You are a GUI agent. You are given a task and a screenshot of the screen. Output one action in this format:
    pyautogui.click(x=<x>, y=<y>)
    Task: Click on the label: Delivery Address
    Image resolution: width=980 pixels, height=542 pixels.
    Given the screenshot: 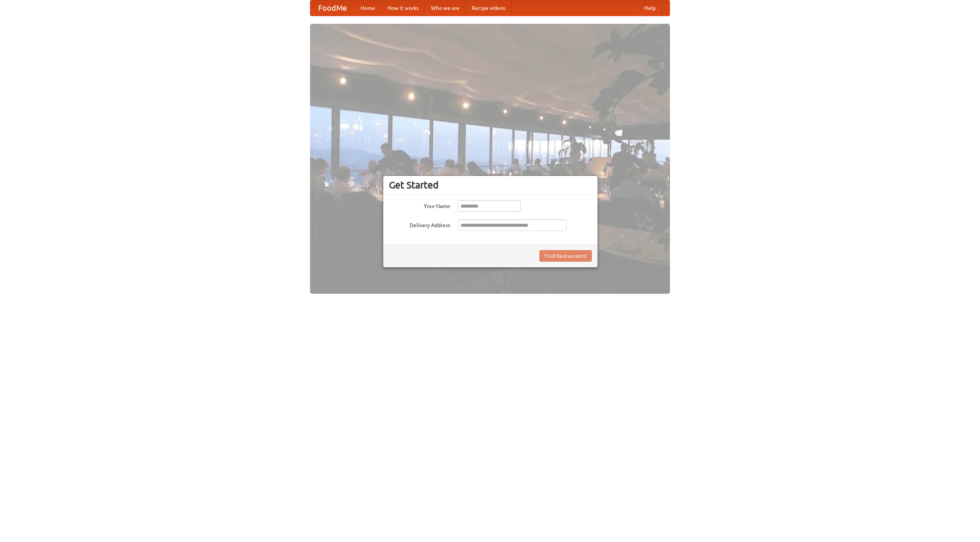 What is the action you would take?
    pyautogui.click(x=420, y=224)
    